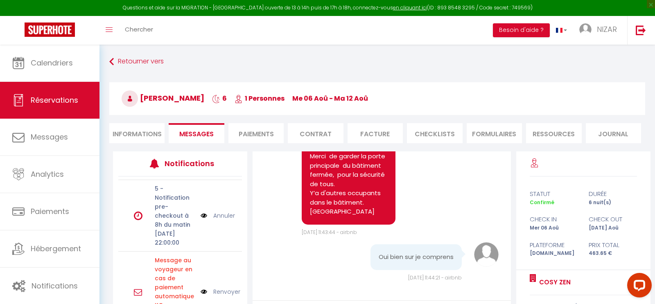 The height and width of the screenshot is (304, 655). Describe the element at coordinates (330, 98) in the screenshot. I see `span: me 06 Aoû - ma 12 Aoû` at that location.